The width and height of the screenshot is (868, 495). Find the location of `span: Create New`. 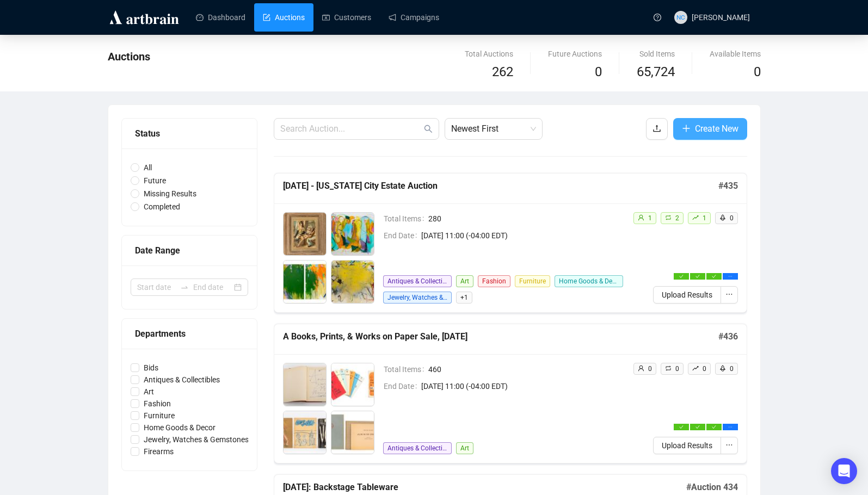

span: Create New is located at coordinates (717, 128).